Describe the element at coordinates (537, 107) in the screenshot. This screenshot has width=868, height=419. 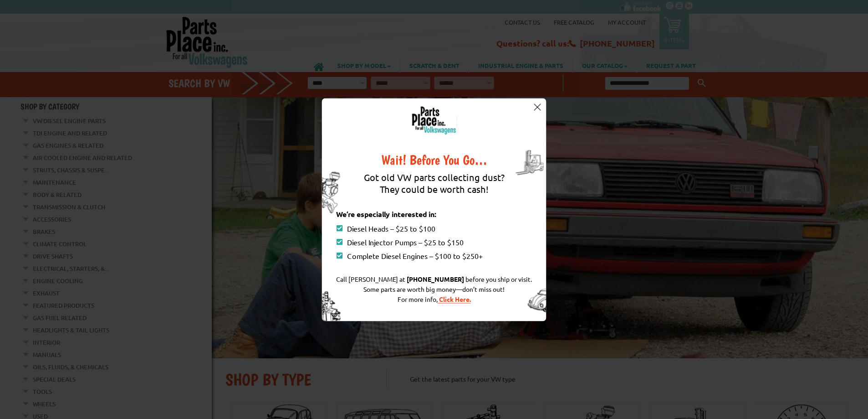
I see `img: close` at that location.